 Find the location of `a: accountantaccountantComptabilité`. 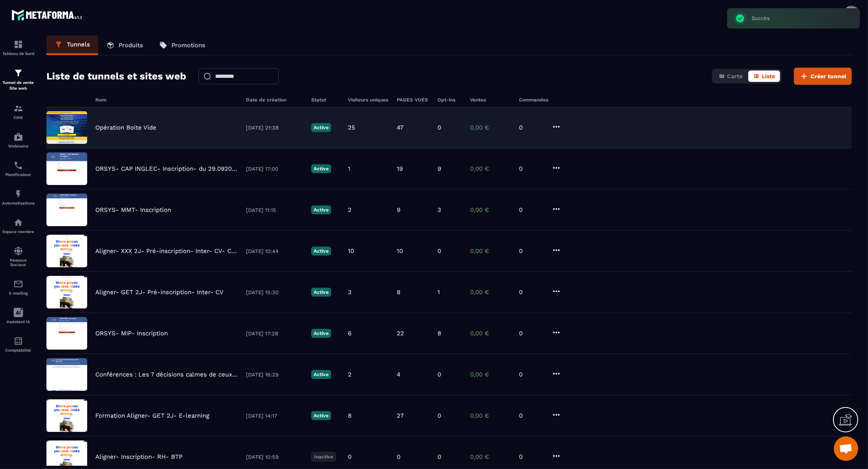

a: accountantaccountantComptabilité is located at coordinates (18, 344).